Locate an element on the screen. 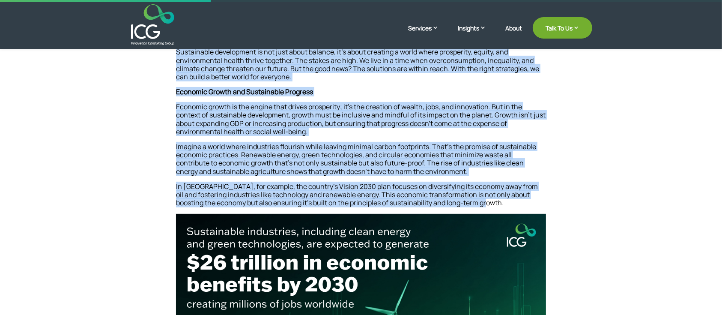 This screenshot has height=315, width=722. p: Imagine a world where industries flourish while leaving minimal carbon footprints. That’s the pro... is located at coordinates (361, 162).